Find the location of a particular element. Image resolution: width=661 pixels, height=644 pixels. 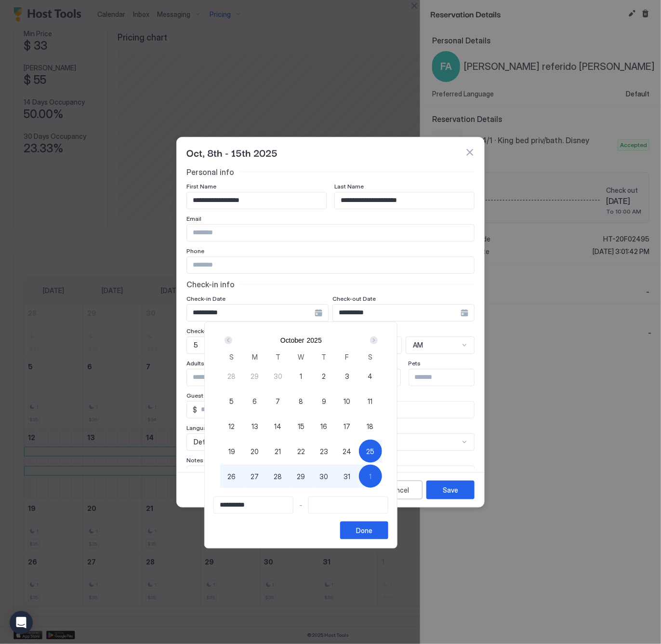

div: October is located at coordinates (292, 340).